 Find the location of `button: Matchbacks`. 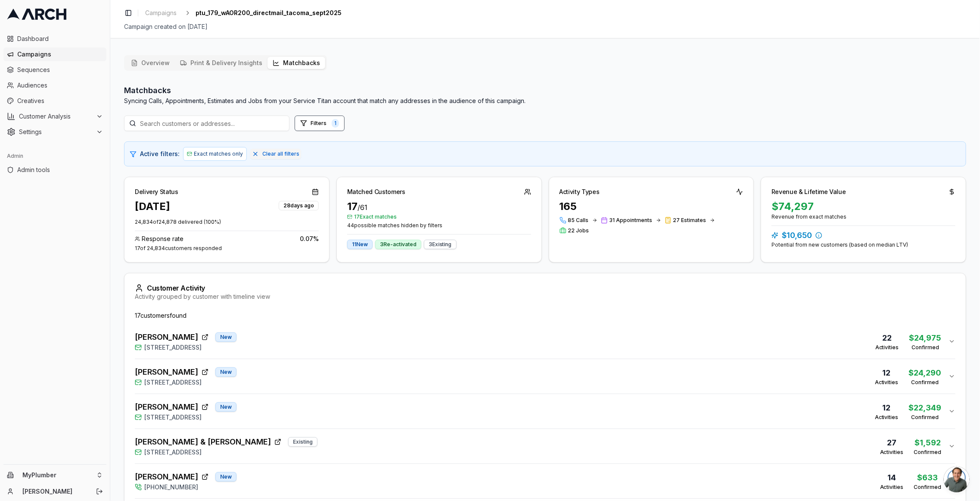

button: Matchbacks is located at coordinates (297, 63).